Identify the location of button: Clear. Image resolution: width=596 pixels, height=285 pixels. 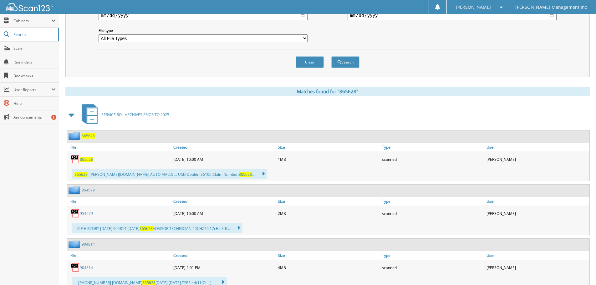
(310, 62).